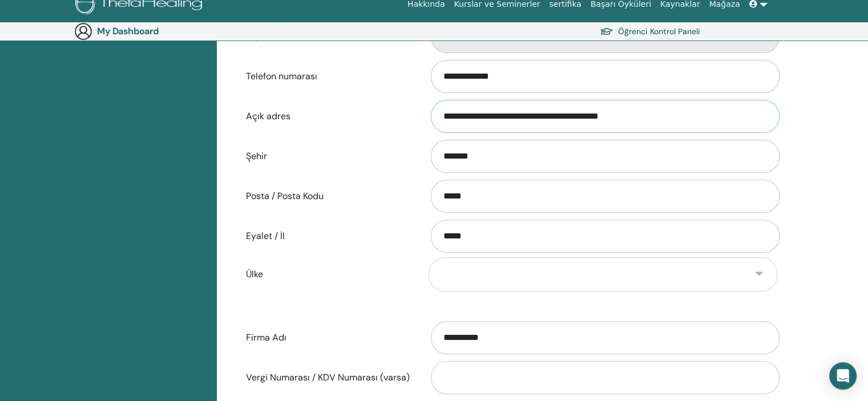 This screenshot has height=401, width=868. Describe the element at coordinates (329, 76) in the screenshot. I see `label: Telefon numarası` at that location.